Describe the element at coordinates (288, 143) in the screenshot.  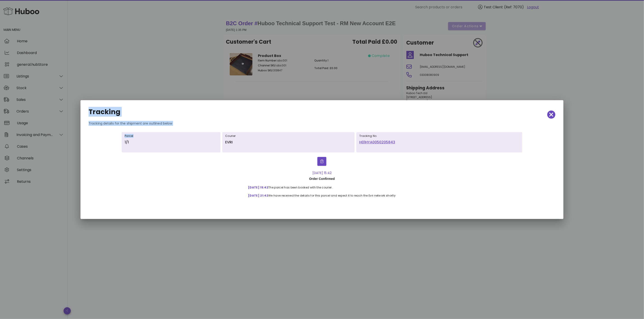
I see `p: EVRI` at that location.